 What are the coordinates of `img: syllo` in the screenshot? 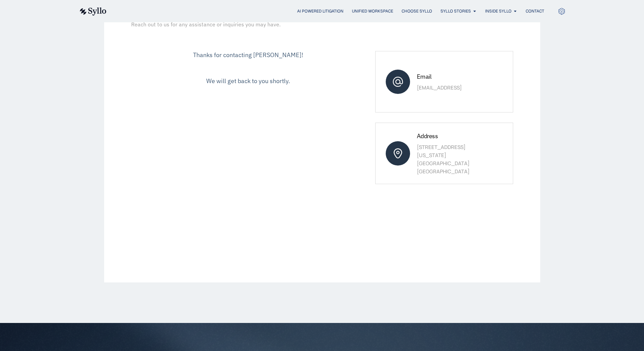 It's located at (92, 12).